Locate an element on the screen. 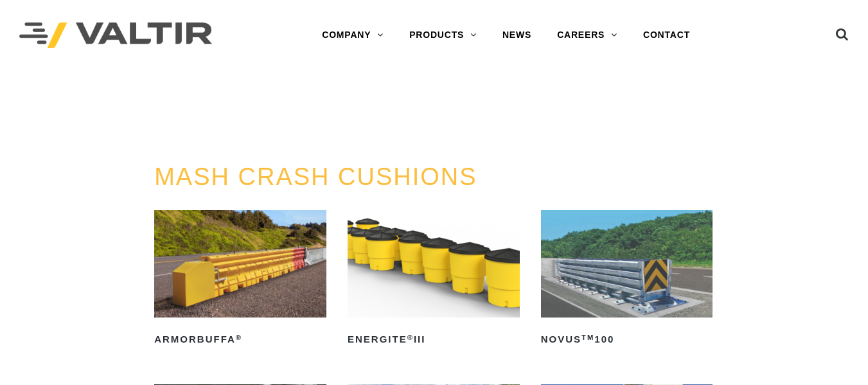  a: COMPANY is located at coordinates (353, 35).